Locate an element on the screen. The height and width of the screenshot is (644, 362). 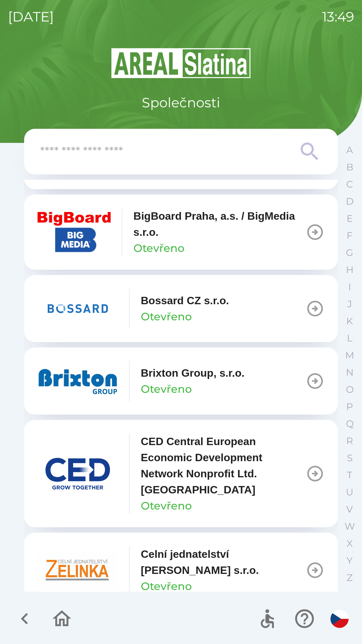
p: U is located at coordinates (349, 492).